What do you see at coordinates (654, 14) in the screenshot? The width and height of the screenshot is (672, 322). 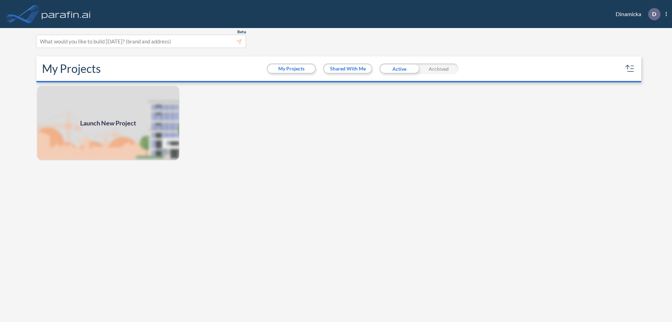 I see `p: D` at bounding box center [654, 14].